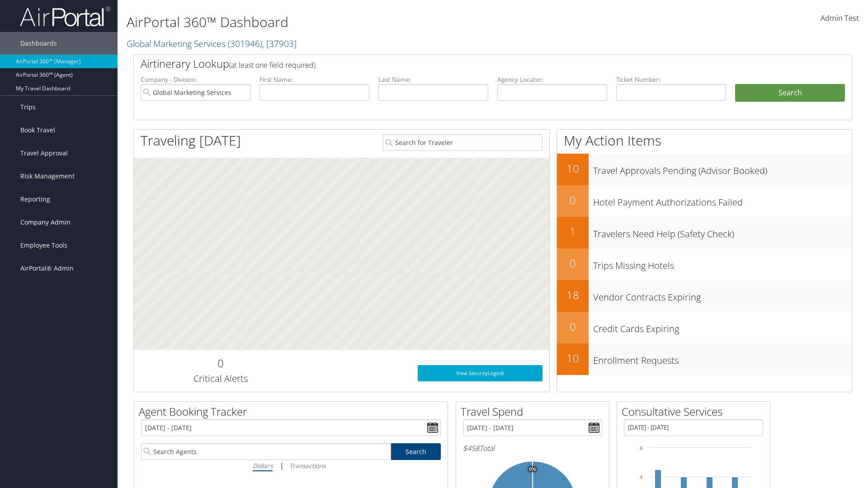 The image size is (868, 488). Describe the element at coordinates (279, 43) in the screenshot. I see `span: , [ 37903 ]` at that location.